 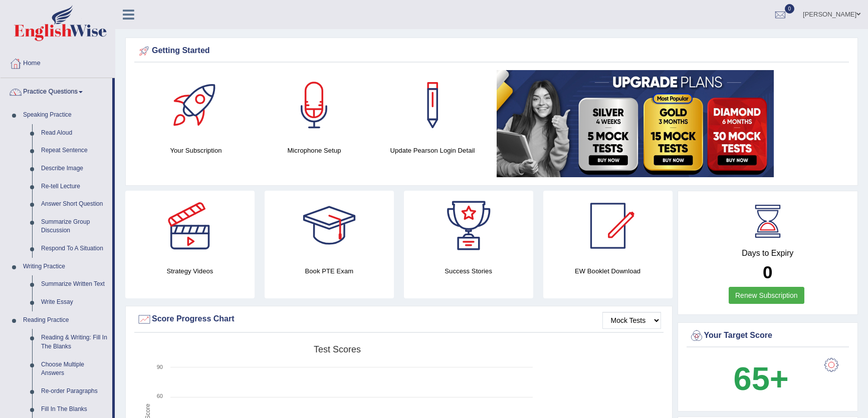 I want to click on h4: Microphone Setup, so click(x=314, y=150).